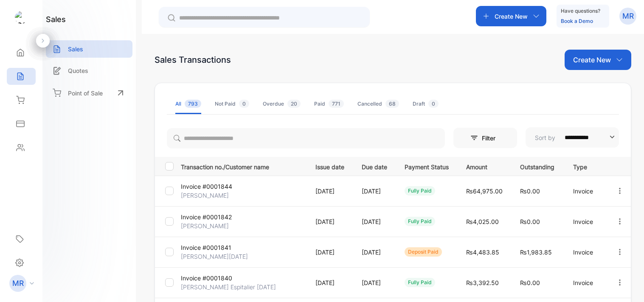 The width and height of the screenshot is (644, 302). Describe the element at coordinates (206, 247) in the screenshot. I see `p: Invoice #0001841` at that location.